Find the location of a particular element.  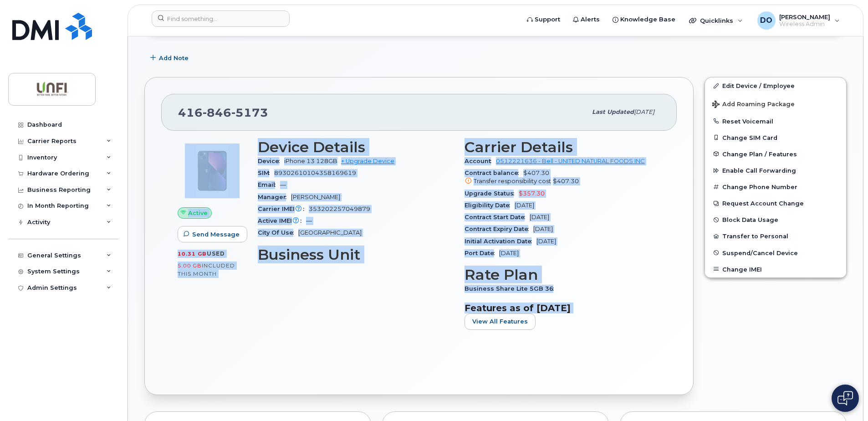

button: Suspend/Cancel Device is located at coordinates (776, 253).